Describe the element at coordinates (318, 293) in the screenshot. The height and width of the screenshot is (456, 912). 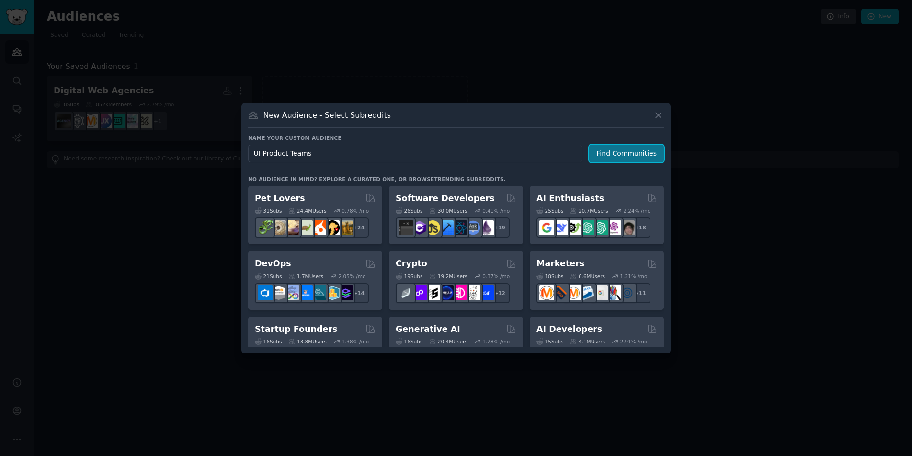
I see `img: platformengineering` at that location.